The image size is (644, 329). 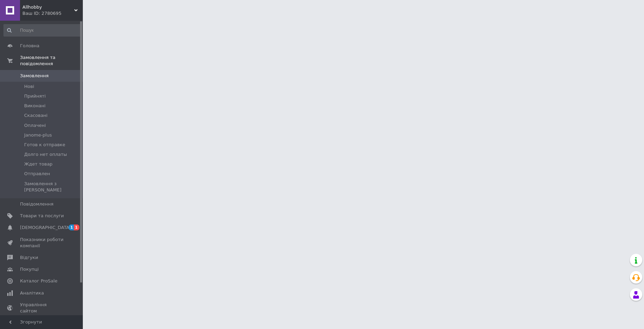 I want to click on span: Аналітика, so click(x=32, y=293).